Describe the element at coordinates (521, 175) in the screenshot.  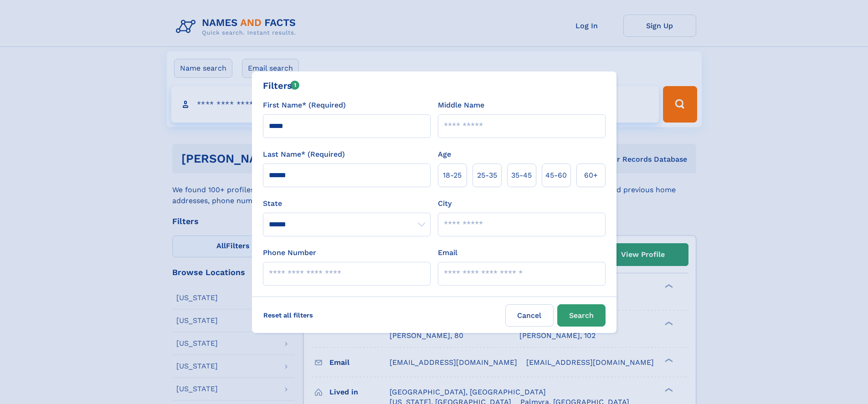
I see `span: 35‑45` at that location.